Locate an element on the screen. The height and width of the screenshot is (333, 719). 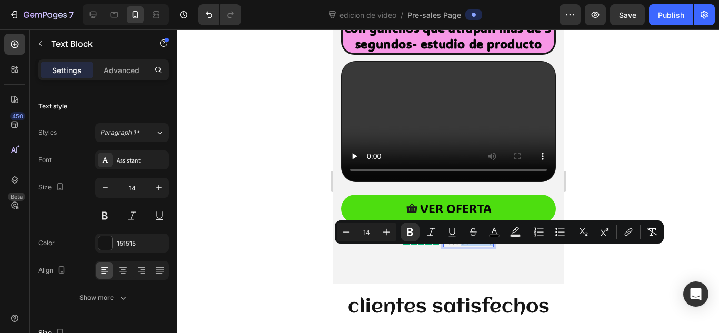
span: Pre-sales Page is located at coordinates (434, 15).